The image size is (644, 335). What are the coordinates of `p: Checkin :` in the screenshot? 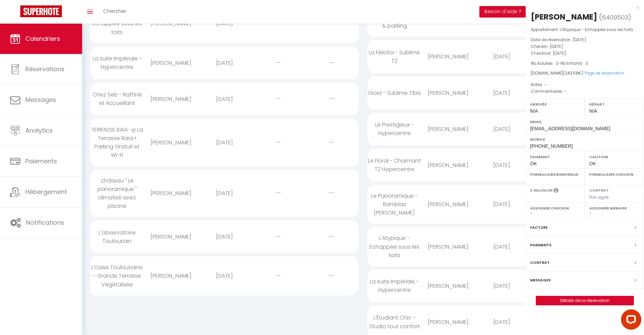 It's located at (585, 47).